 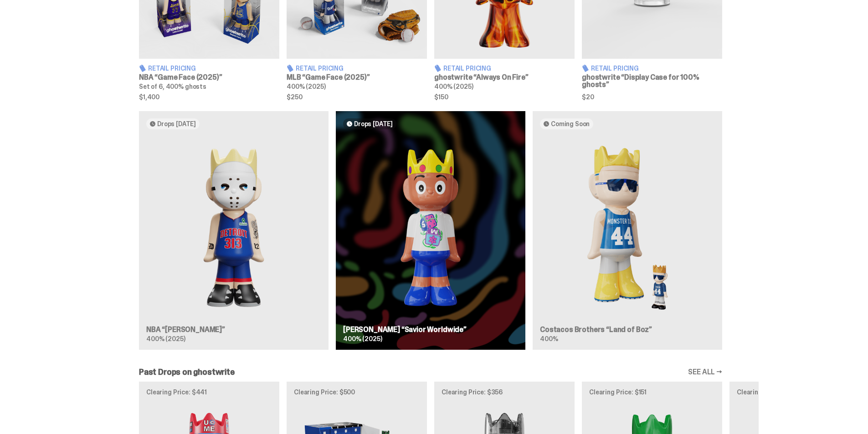 What do you see at coordinates (357, 97) in the screenshot?
I see `span: $250` at bounding box center [357, 97].